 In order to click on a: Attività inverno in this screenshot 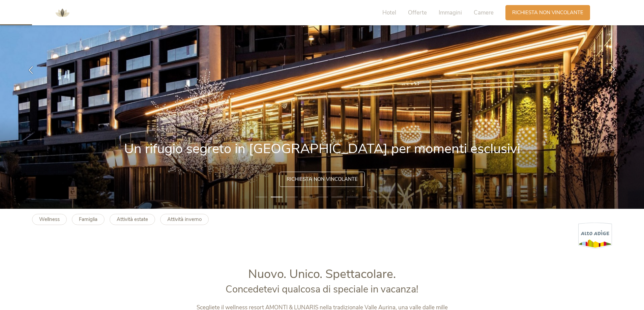, I will do `click(184, 219)`.